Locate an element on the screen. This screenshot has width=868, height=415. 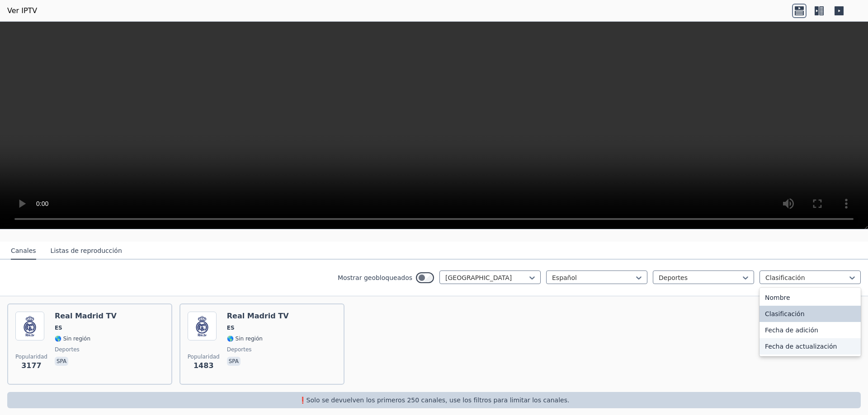
font: Mostrar geobloqueados is located at coordinates (375, 278).